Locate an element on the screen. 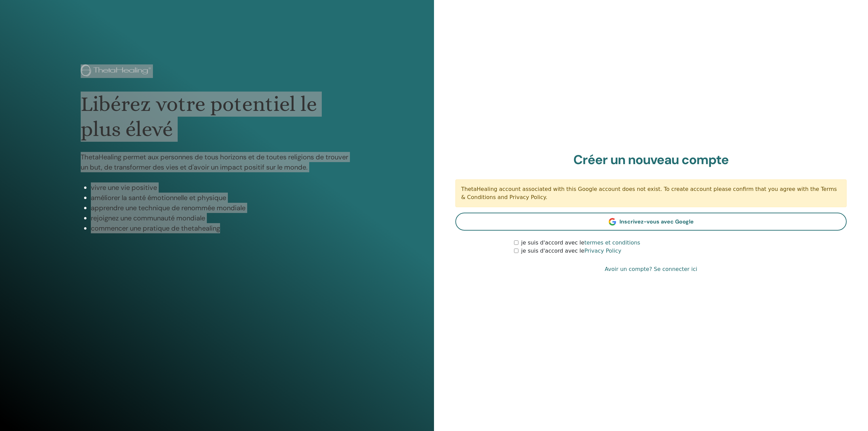 This screenshot has height=431, width=868. li: améliorer la santé émotionnelle et physique is located at coordinates (222, 197).